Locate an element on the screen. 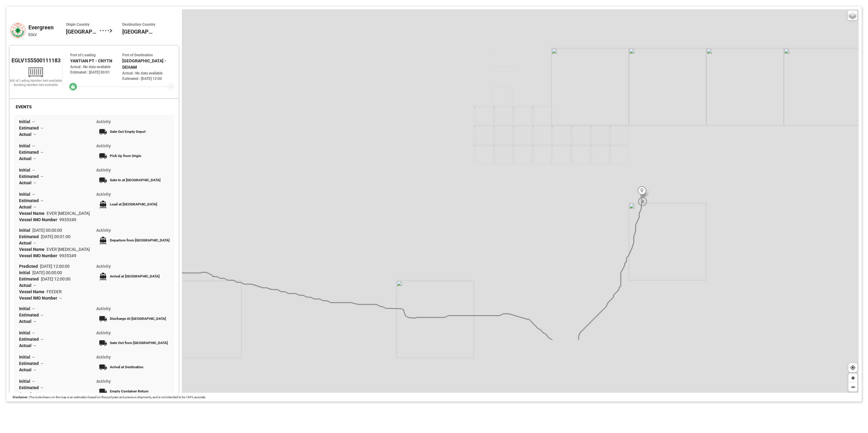 This screenshot has height=433, width=868. span: Pick Up from Origin is located at coordinates (126, 156).